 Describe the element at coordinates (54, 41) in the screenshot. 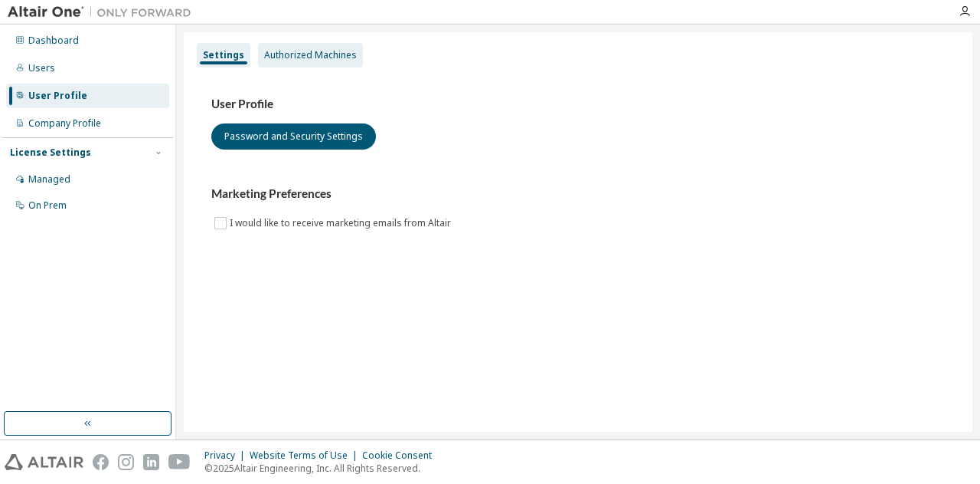

I see `div: Dashboard` at that location.